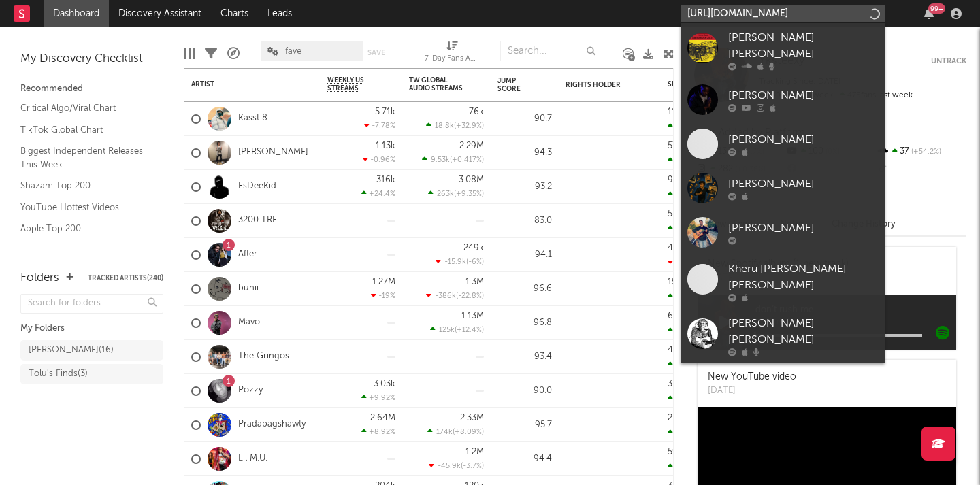 The image size is (980, 485). I want to click on span: -15.9k, so click(455, 262).